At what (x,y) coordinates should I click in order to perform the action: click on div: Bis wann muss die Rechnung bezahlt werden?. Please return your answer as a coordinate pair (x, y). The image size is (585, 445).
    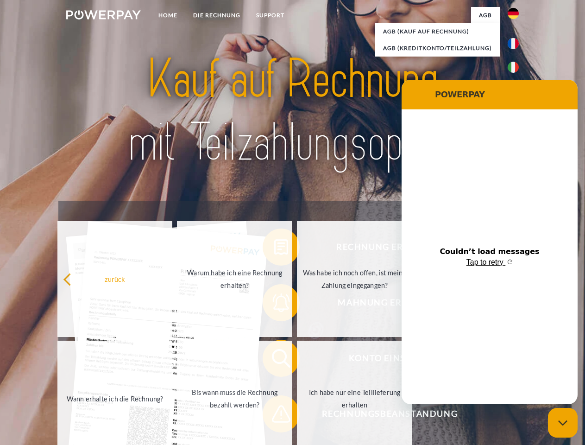
    Looking at the image, I should click on (234, 398).